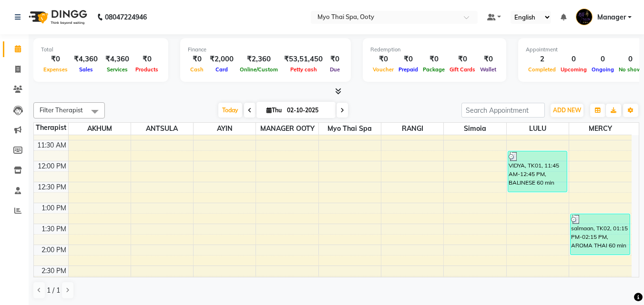 The image size is (644, 305). What do you see at coordinates (383, 69) in the screenshot?
I see `span: Voucher` at bounding box center [383, 69].